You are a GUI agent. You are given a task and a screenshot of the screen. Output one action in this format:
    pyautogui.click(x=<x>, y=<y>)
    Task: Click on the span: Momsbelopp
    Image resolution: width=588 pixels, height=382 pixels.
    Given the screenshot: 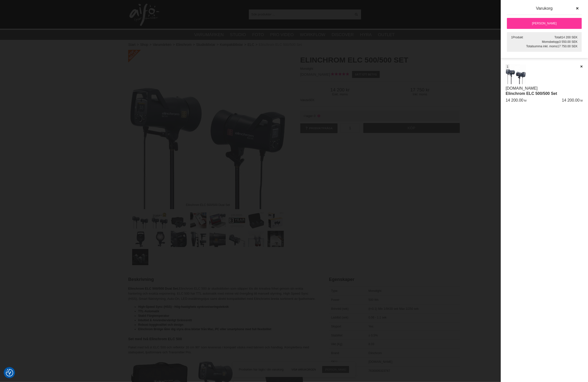 What is the action you would take?
    pyautogui.click(x=551, y=42)
    